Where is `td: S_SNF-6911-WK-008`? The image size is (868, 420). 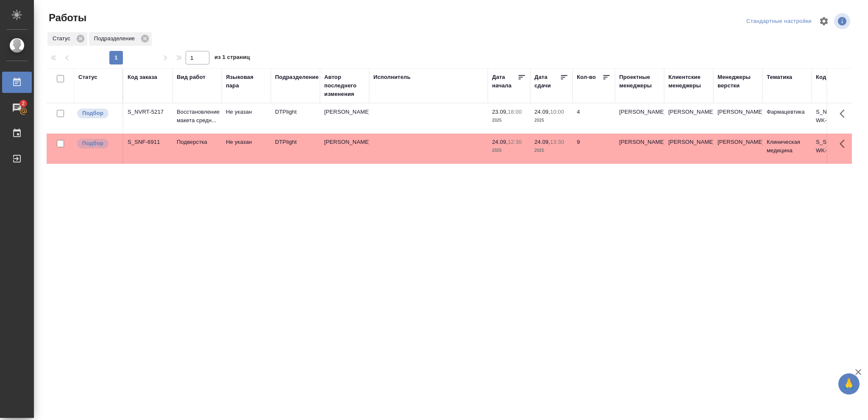
td: S_SNF-6911-WK-008 is located at coordinates (836, 149).